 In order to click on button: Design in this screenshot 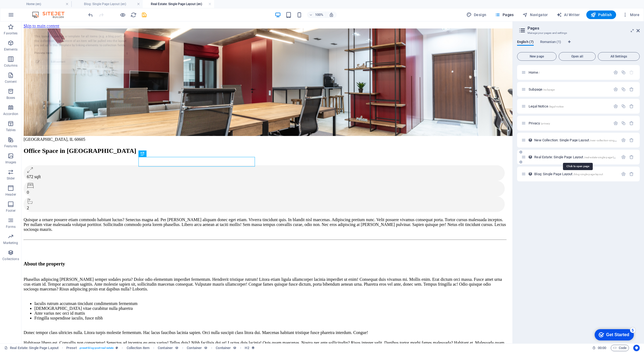, I will do `click(476, 15)`.